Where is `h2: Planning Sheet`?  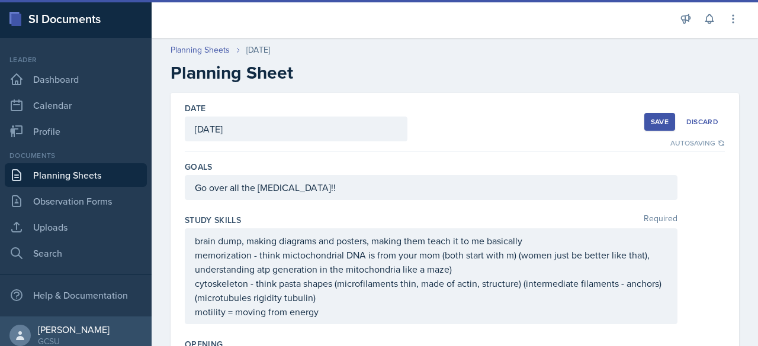
h2: Planning Sheet is located at coordinates (455, 73).